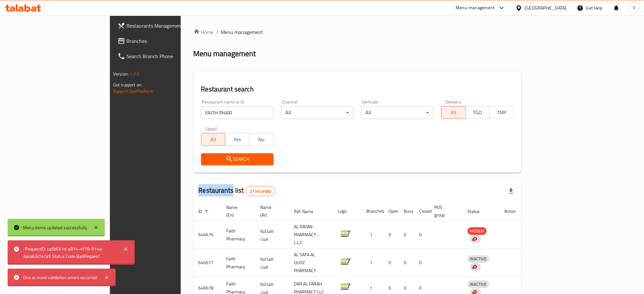 The height and width of the screenshot is (294, 644). Describe the element at coordinates (372, 211) in the screenshot. I see `th: Branches` at that location.